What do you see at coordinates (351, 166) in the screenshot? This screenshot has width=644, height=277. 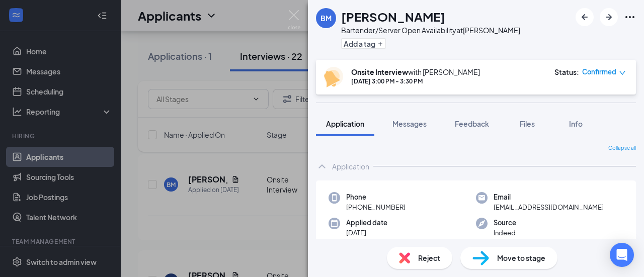 I see `div: Application` at bounding box center [351, 166].